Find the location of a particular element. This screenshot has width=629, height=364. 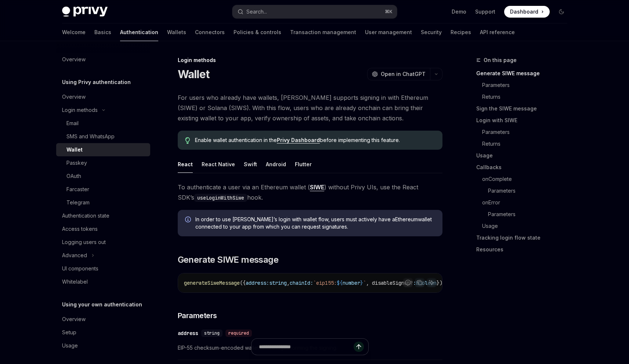

div: required is located at coordinates (239, 334).